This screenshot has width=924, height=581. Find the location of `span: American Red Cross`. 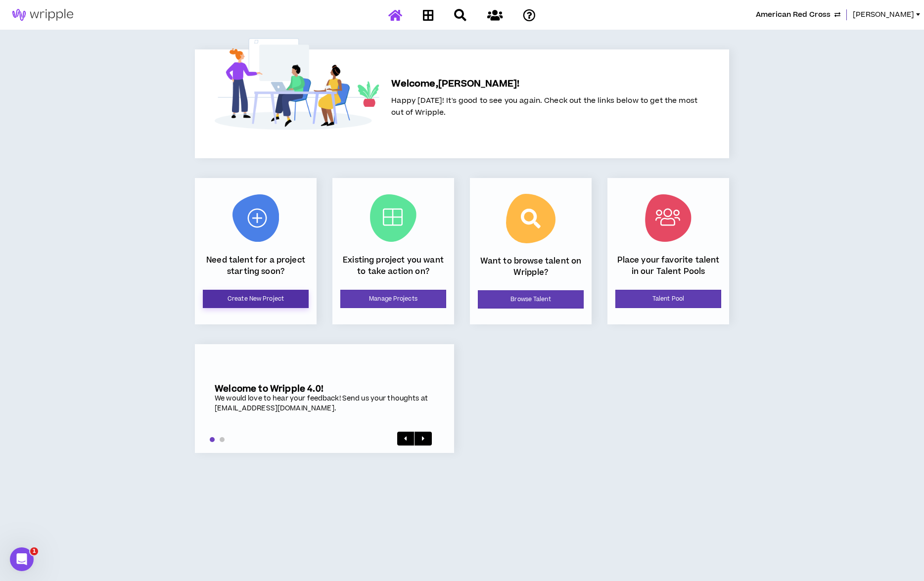

span: American Red Cross is located at coordinates (793, 15).